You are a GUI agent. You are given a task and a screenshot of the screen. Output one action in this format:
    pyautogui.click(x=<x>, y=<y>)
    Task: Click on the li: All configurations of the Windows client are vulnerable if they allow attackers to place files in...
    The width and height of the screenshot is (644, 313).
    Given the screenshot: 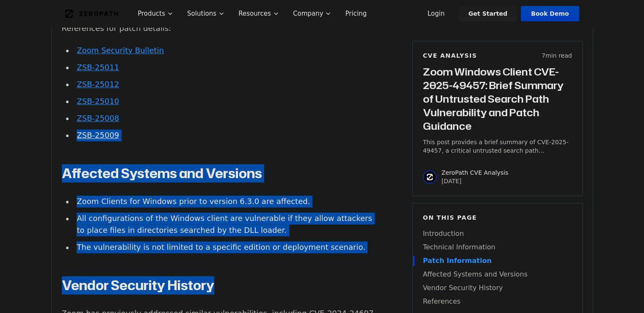 What is the action you would take?
    pyautogui.click(x=225, y=224)
    